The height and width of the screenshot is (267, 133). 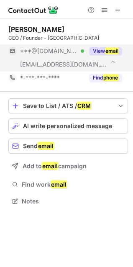 I want to click on span: Find work, so click(x=73, y=184).